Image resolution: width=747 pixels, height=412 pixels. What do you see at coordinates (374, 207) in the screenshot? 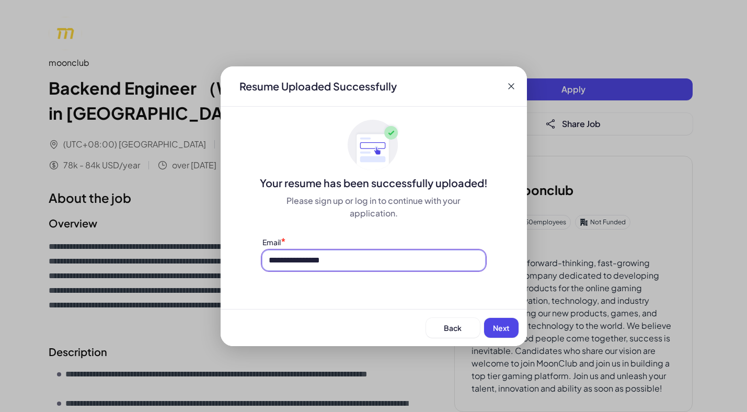
I see `div: Please sign up or log in to continue with your application.` at bounding box center [374, 207].